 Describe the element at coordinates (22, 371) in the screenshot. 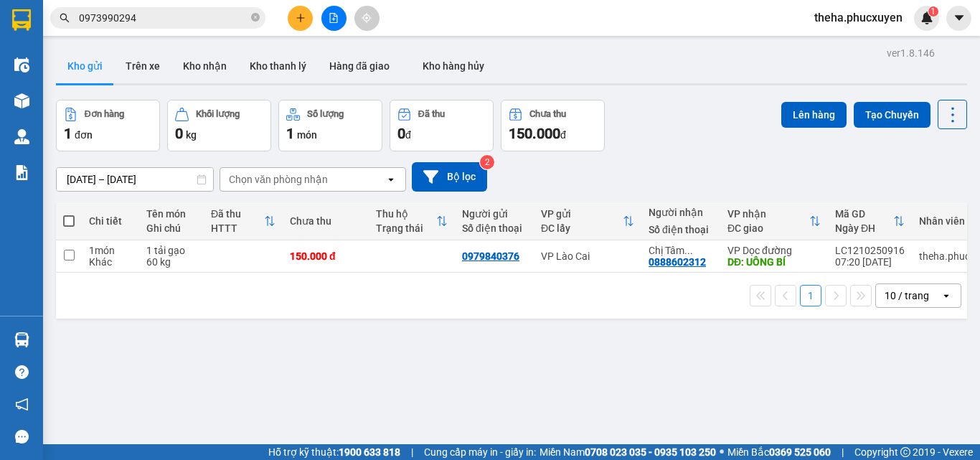

I see `span: question-circle` at that location.